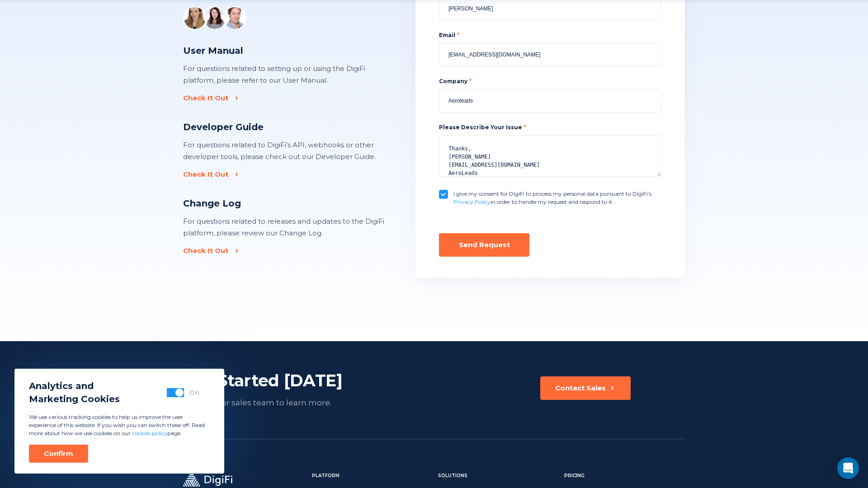 Image resolution: width=868 pixels, height=488 pixels. What do you see at coordinates (585, 393) in the screenshot?
I see `a: Contact Sales` at bounding box center [585, 393].